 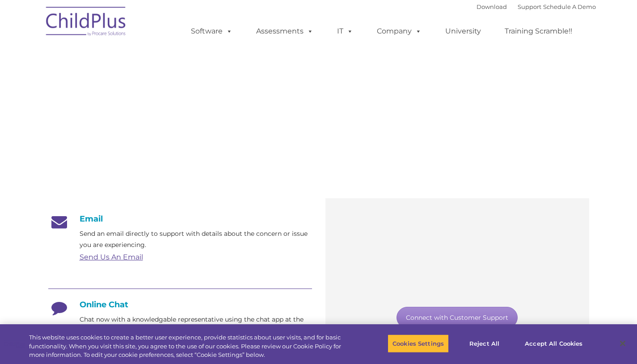 What do you see at coordinates (463, 31) in the screenshot?
I see `a: University` at bounding box center [463, 31].